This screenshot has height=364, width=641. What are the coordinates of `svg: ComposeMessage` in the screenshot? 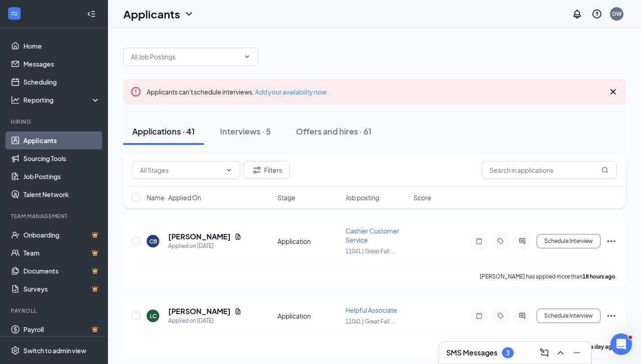 It's located at (544, 353).